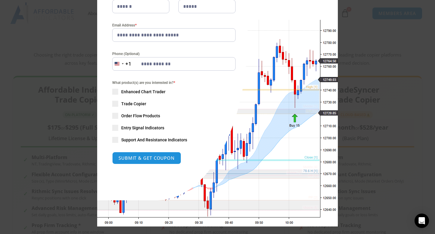 The width and height of the screenshot is (435, 234). Describe the element at coordinates (174, 116) in the screenshot. I see `label: Order Flow Products` at that location.